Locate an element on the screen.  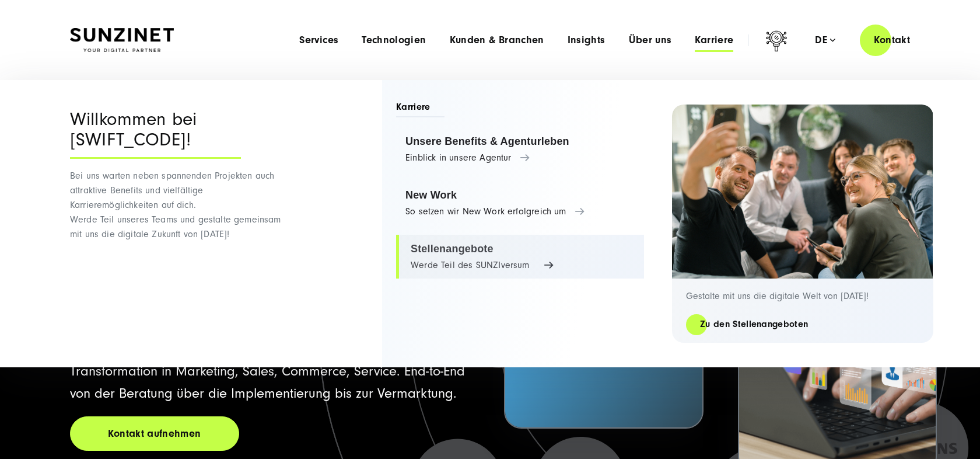
a: Insights is located at coordinates (586, 40).